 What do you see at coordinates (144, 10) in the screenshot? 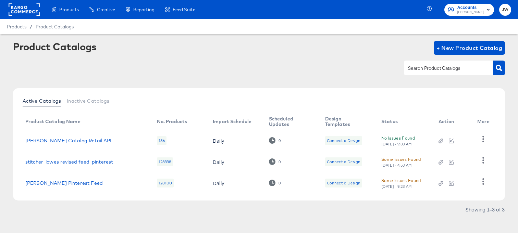
I see `span: Reporting` at bounding box center [144, 10].